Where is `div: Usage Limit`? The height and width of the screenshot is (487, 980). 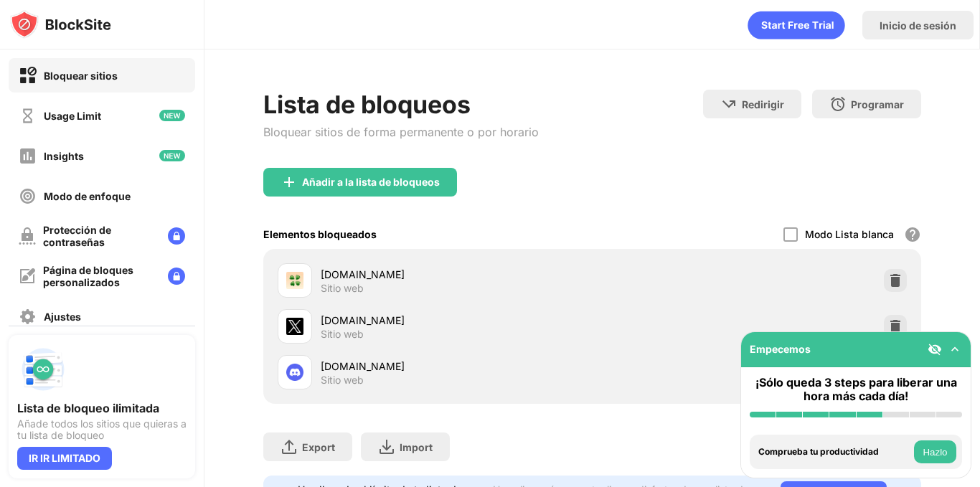 div: Usage Limit is located at coordinates (72, 116).